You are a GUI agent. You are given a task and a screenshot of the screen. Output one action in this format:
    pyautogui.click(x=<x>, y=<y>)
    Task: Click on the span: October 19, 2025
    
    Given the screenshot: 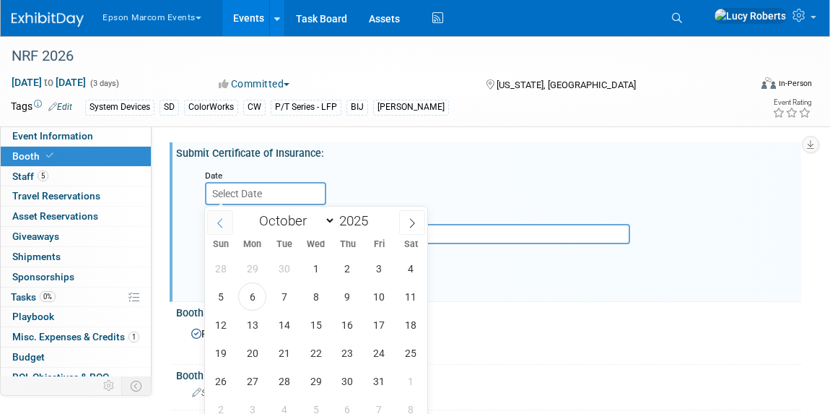 What is the action you would take?
    pyautogui.click(x=220, y=352)
    